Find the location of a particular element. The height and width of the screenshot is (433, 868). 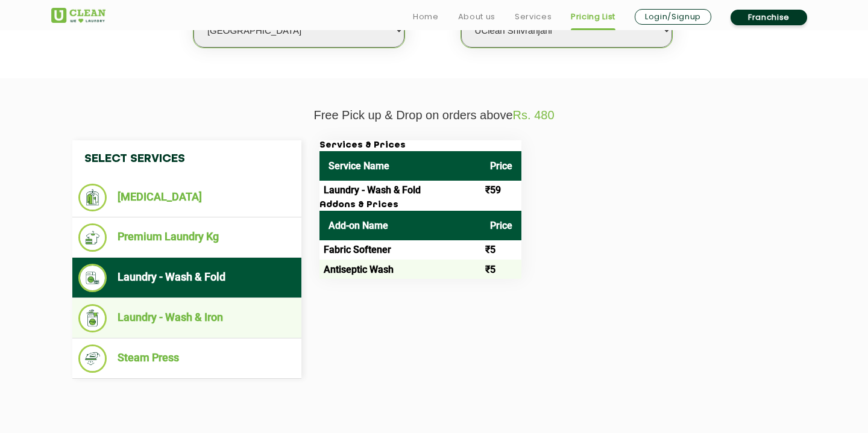

img: Dry Cleaning is located at coordinates (92, 198).